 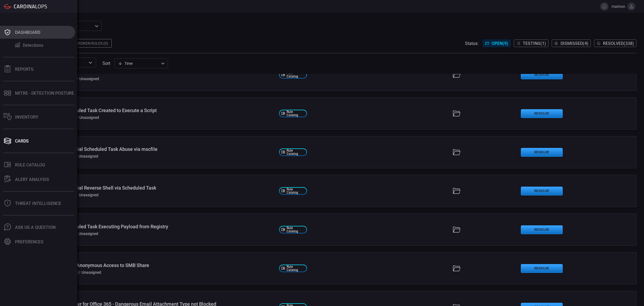 What do you see at coordinates (33, 45) in the screenshot?
I see `div: Detections` at bounding box center [33, 45].